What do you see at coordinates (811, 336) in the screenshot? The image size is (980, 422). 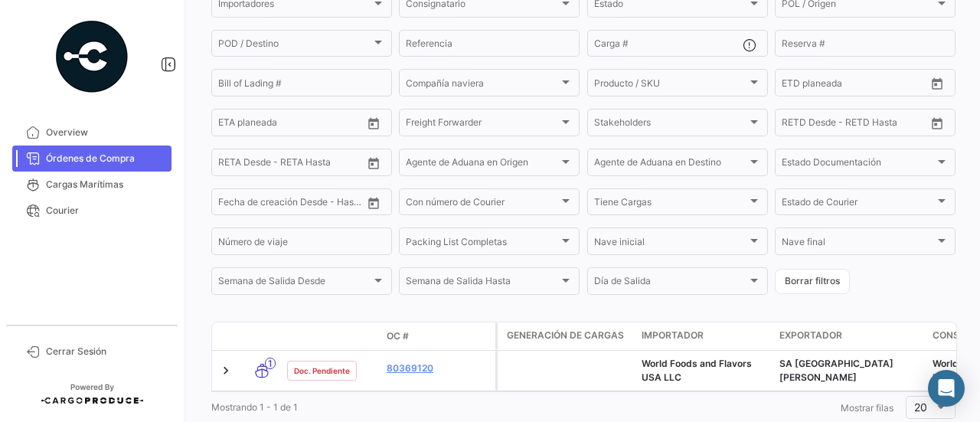 I see `span: Exportador` at bounding box center [811, 336].